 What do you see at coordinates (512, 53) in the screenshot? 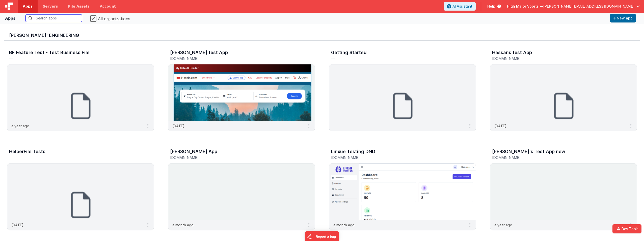
I see `h3: Hassans test App` at bounding box center [512, 53].